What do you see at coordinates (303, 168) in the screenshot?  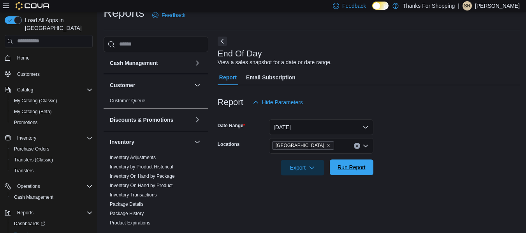 I see `span: Export` at bounding box center [303, 168].